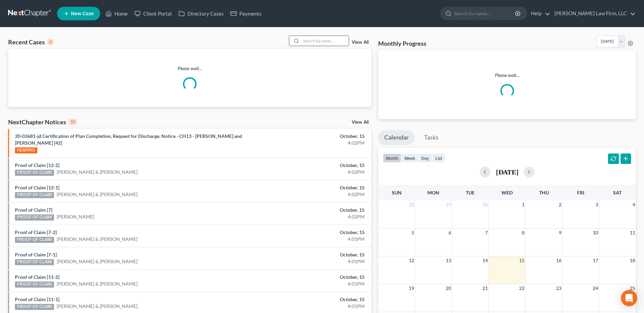 This screenshot has width=644, height=313. What do you see at coordinates (595, 288) in the screenshot?
I see `span: 24` at bounding box center [595, 288].